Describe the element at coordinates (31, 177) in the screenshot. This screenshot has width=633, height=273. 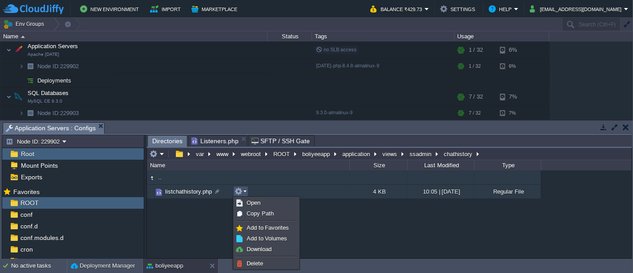
I see `a: Exports` at that location.